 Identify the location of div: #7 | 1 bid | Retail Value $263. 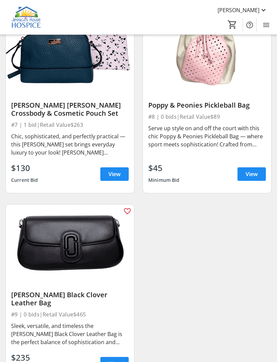
(70, 125).